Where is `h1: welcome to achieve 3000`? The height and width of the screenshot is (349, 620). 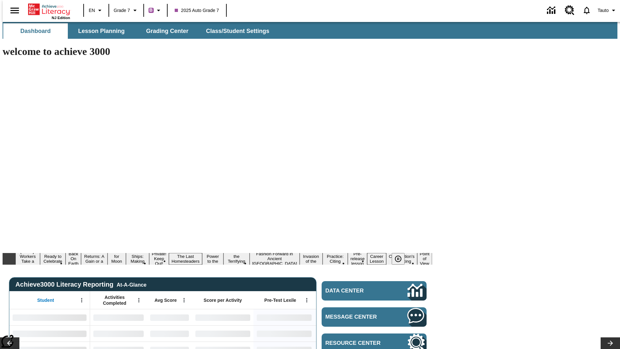
h1: welcome to achieve 3000 is located at coordinates (217, 51).